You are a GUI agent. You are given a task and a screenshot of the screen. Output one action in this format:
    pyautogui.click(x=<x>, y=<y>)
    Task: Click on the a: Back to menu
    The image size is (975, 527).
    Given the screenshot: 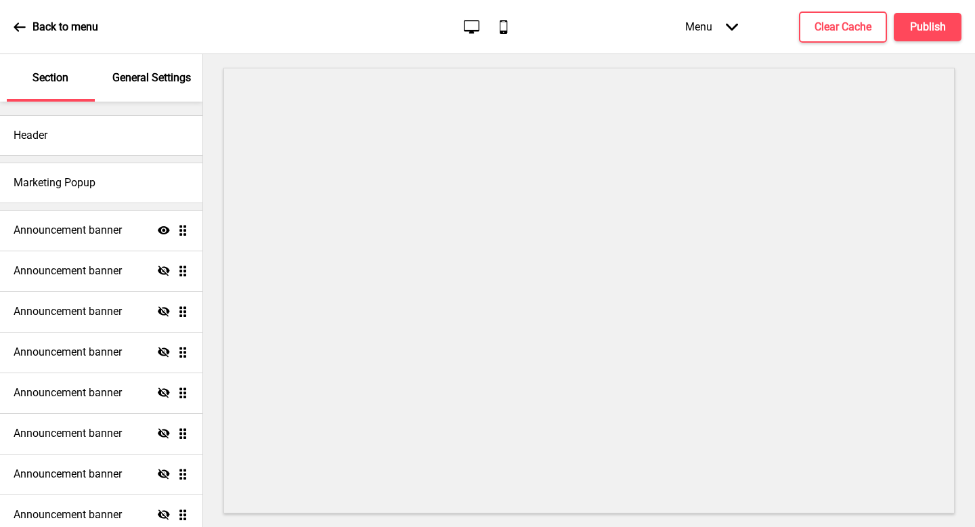 What is the action you would take?
    pyautogui.click(x=56, y=27)
    